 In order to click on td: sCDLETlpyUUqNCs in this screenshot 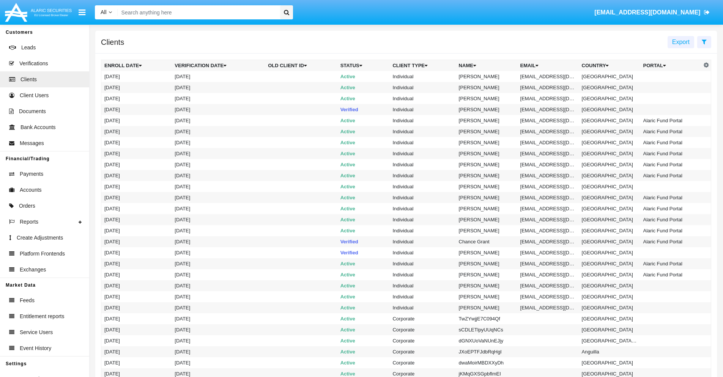, I will do `click(487, 329)`.